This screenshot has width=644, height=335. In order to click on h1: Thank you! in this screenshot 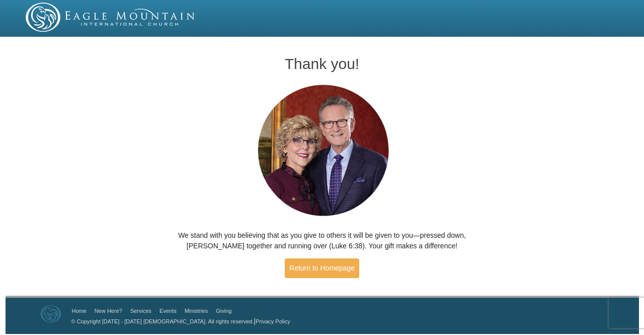, I will do `click(322, 63)`.